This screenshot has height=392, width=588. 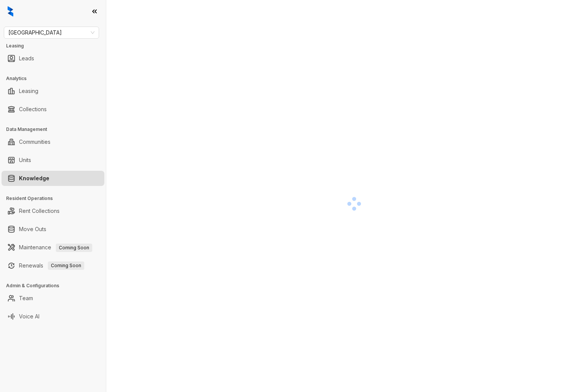 I want to click on a: Leasing, so click(x=28, y=91).